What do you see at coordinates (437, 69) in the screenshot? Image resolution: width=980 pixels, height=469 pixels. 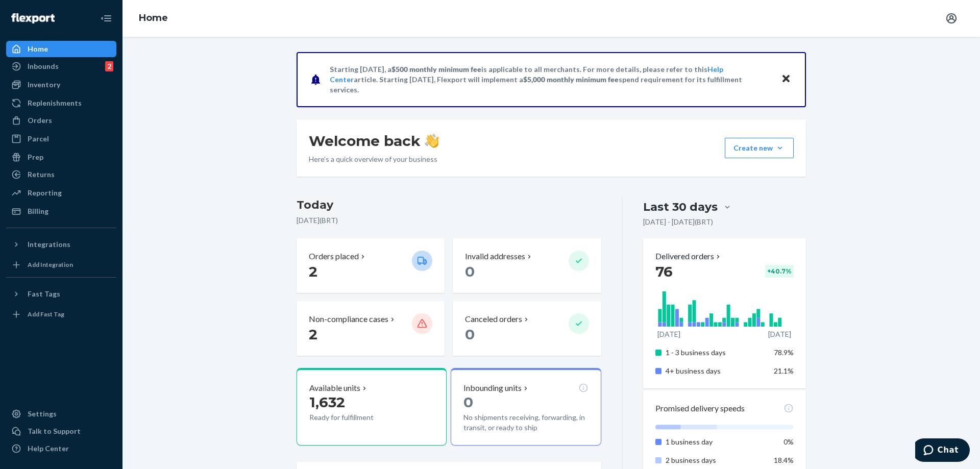 I see `span: $500 monthly minimum fee` at bounding box center [437, 69].